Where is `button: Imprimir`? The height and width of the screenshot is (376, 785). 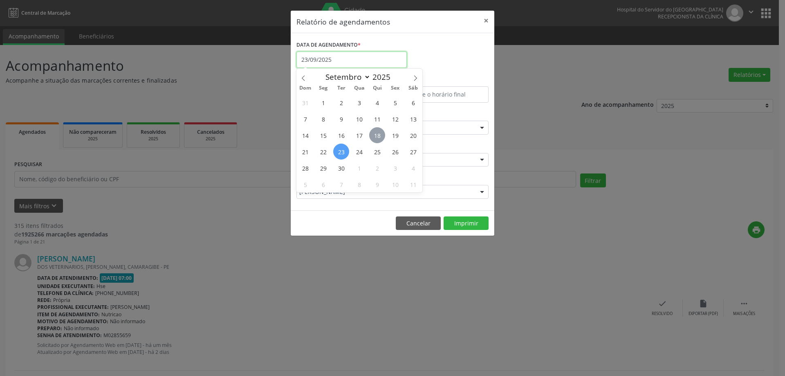
button: Imprimir is located at coordinates (466, 223).